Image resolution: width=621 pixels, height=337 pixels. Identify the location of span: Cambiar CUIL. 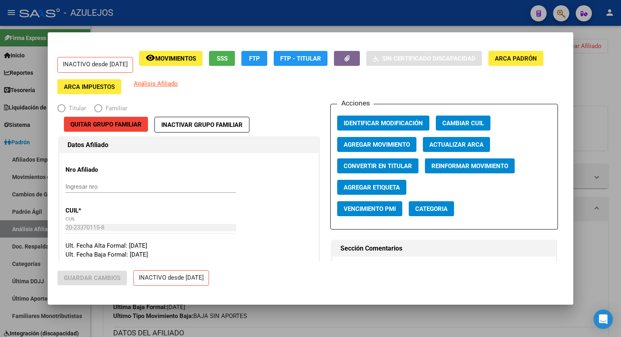
(463, 123).